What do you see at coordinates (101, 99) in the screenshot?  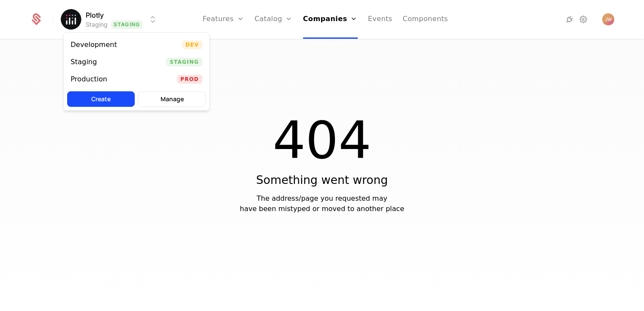 I see `button: Create` at bounding box center [101, 99].